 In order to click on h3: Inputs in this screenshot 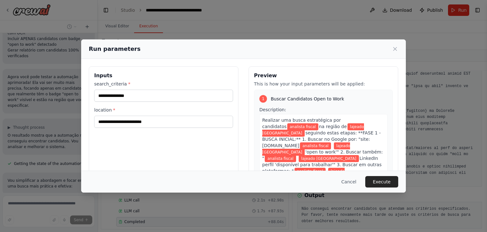, I will do `click(164, 76)`.